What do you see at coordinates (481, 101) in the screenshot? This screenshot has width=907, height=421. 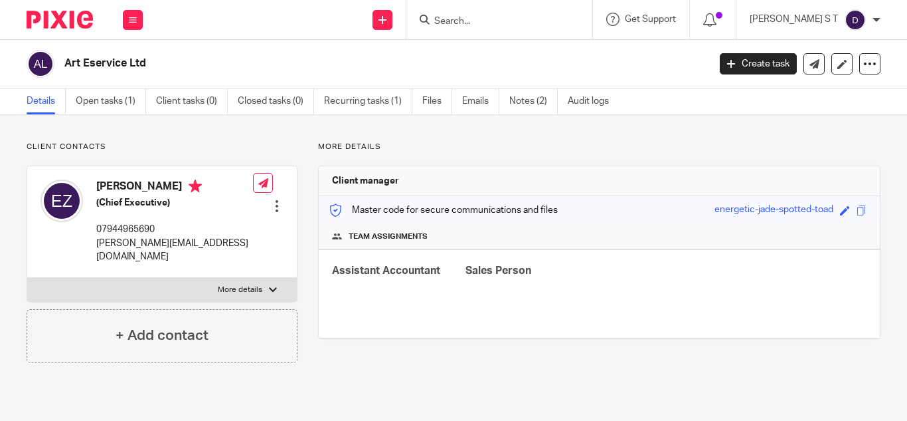 I see `a: Emails` at bounding box center [481, 101].